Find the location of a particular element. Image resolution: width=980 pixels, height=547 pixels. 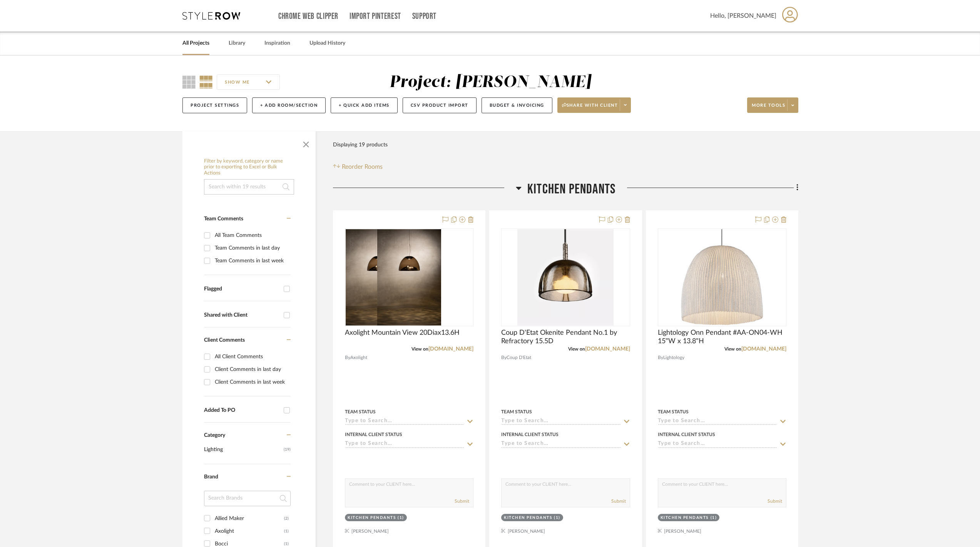

span: Axolight is located at coordinates (359, 357).